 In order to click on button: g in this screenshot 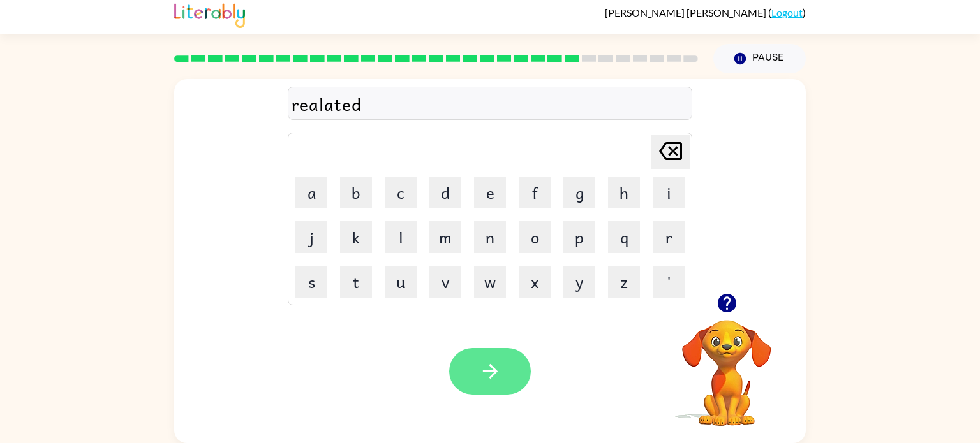, I will do `click(579, 192)`.